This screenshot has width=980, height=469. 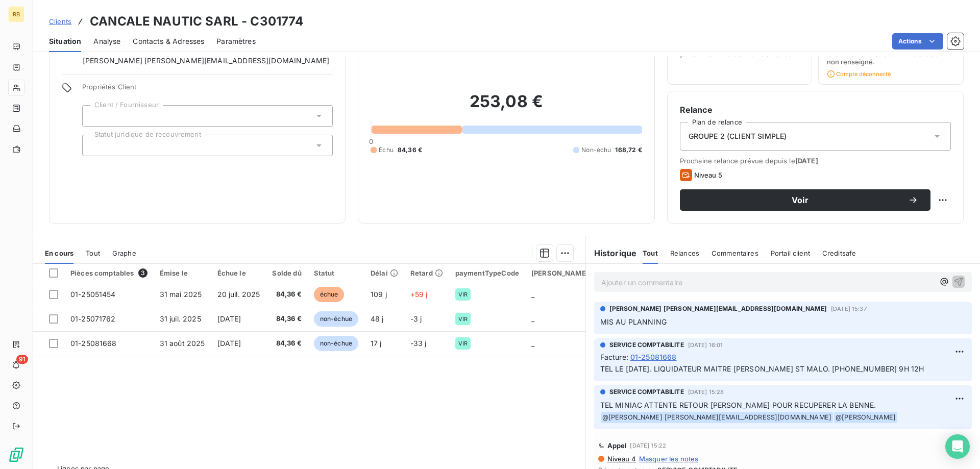 What do you see at coordinates (506, 106) in the screenshot?
I see `h2: 253,08 €` at bounding box center [506, 106].